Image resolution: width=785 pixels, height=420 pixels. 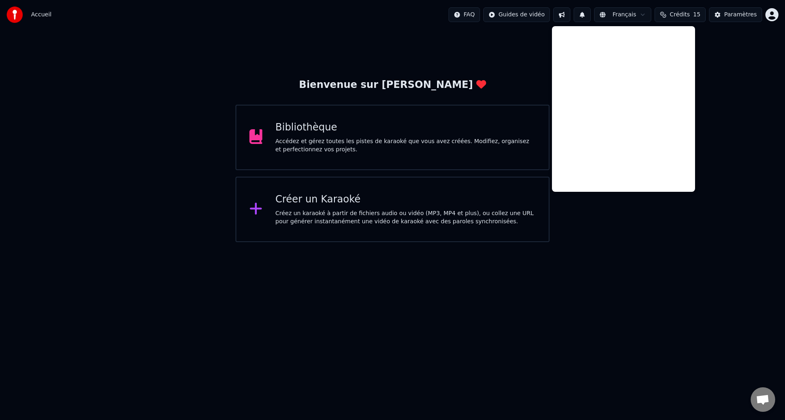 I want to click on div: Créez un karaoké à partir de fichiers audio ou vidéo (MP3, MP4 et plus), ou collez une URL pour g..., so click(x=406, y=218).